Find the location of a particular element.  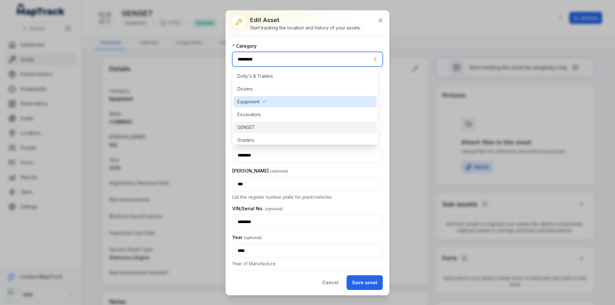

span: Equipment is located at coordinates (248, 102).